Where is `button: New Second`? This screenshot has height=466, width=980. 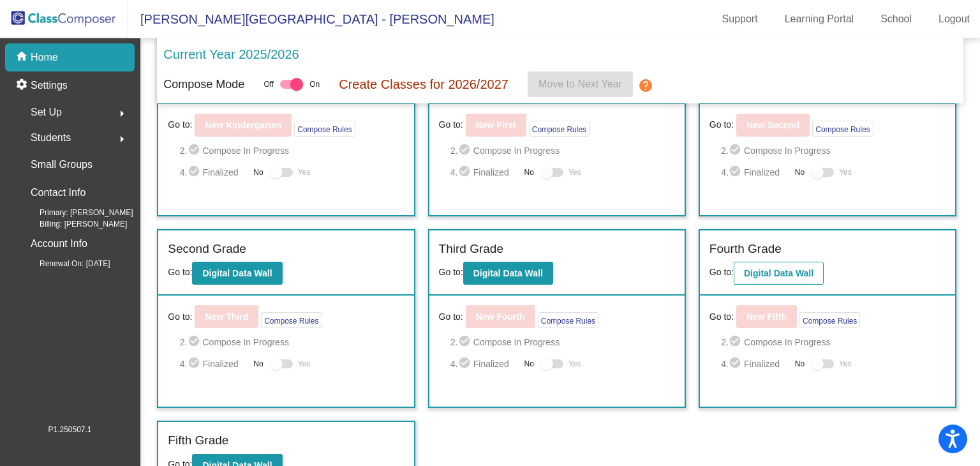 button: New Second is located at coordinates (773, 125).